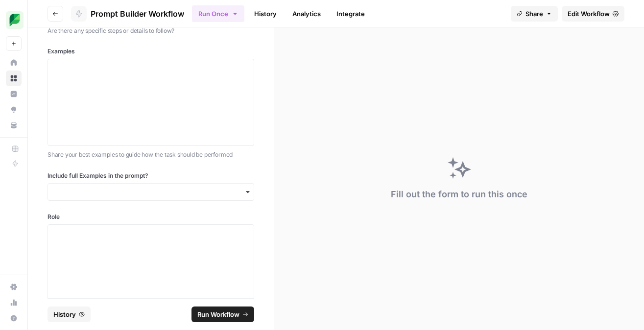 The height and width of the screenshot is (330, 644). What do you see at coordinates (14, 20) in the screenshot?
I see `button: Workspace: SproutSocial` at bounding box center [14, 20].